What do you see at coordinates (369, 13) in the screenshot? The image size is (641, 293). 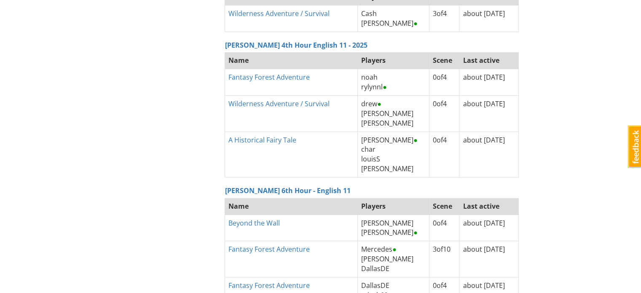 I see `span: Cash` at bounding box center [369, 13].